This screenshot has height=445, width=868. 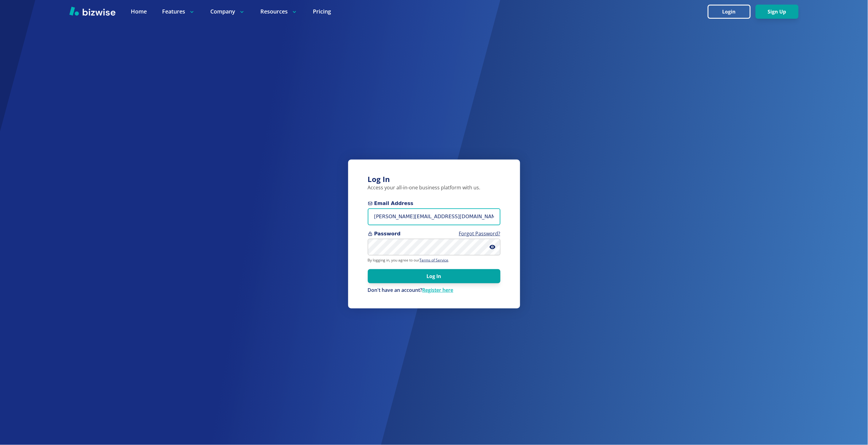 I want to click on a: Login, so click(x=731, y=12).